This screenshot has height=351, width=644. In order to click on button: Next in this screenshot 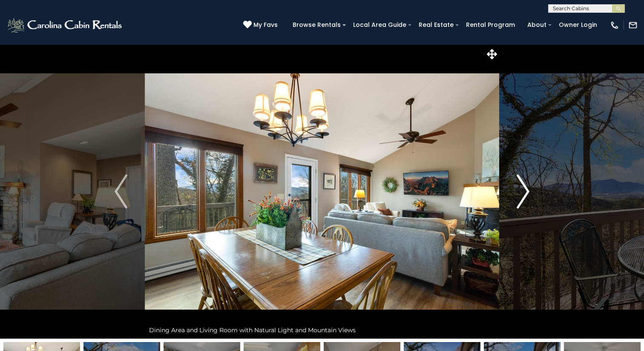, I will do `click(523, 192)`.